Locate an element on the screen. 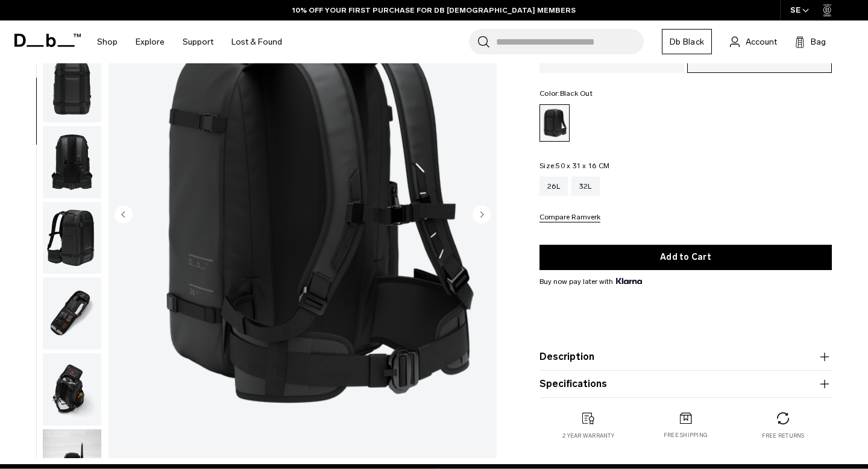 Image resolution: width=868 pixels, height=469 pixels. img: Ramverk_pro_bacpack_26L_black_out_2024_3.png is located at coordinates (72, 313).